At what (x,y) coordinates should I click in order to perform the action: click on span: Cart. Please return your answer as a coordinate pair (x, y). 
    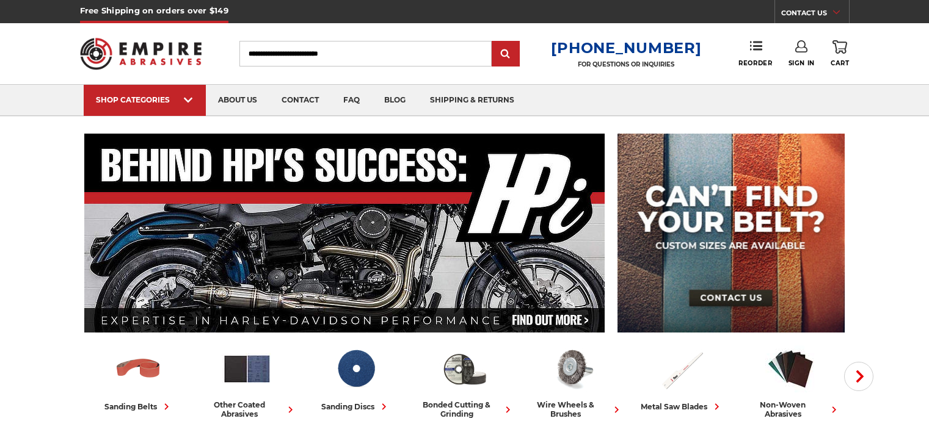
    Looking at the image, I should click on (840, 63).